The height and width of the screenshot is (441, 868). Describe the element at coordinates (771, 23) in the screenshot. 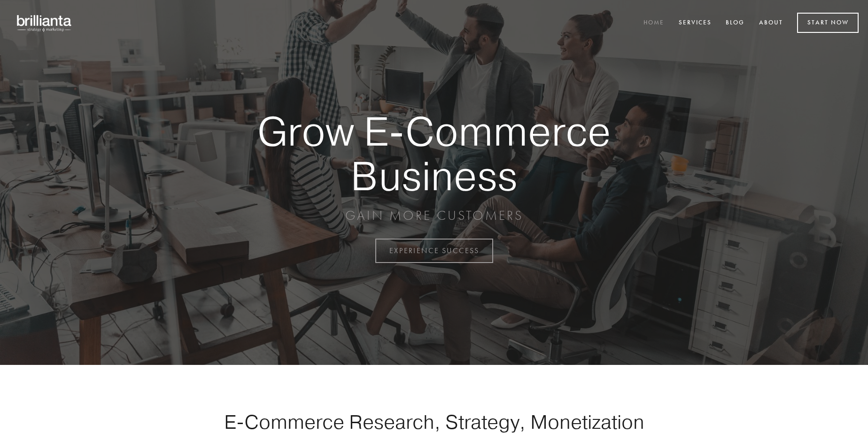

I see `a: About` at that location.